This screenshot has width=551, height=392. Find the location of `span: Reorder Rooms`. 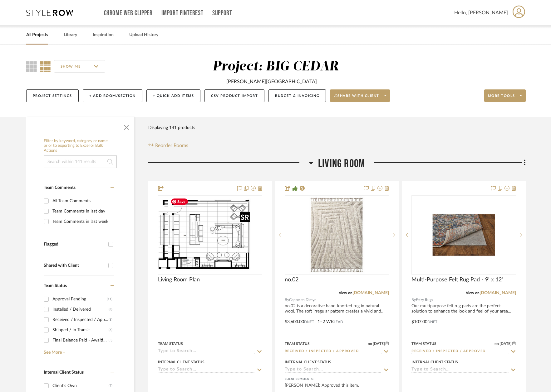

span: Reorder Rooms is located at coordinates (171, 146).